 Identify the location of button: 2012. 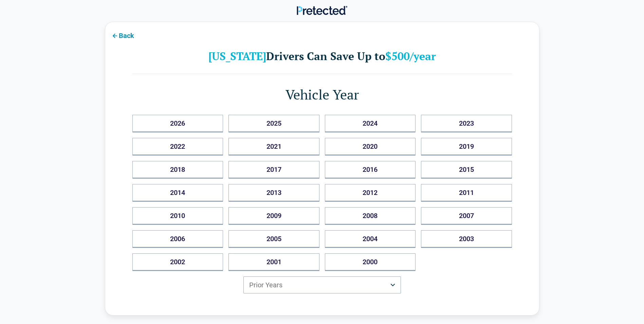
(370, 193).